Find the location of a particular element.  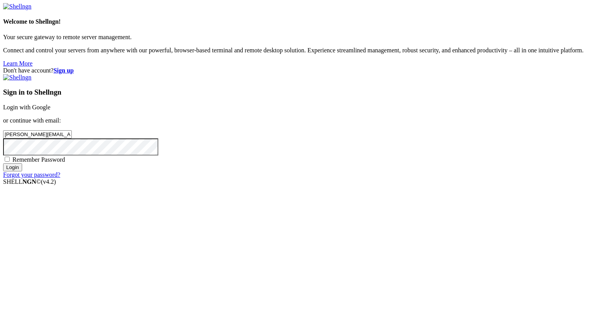

p: Your secure gateway to remote server management. is located at coordinates (298, 37).